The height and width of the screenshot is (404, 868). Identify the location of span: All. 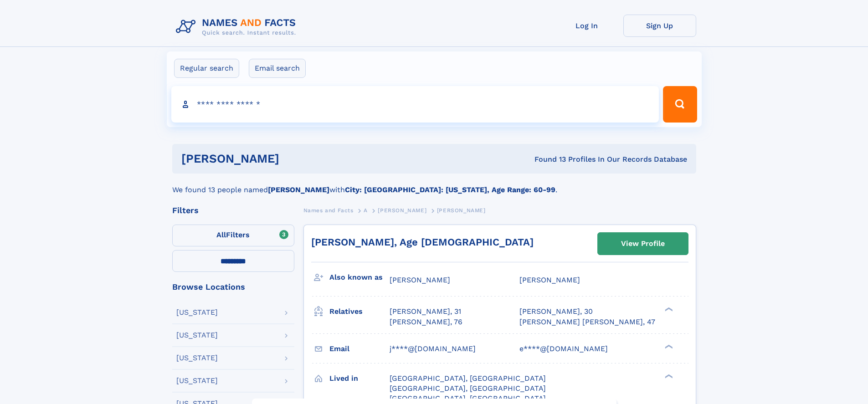
(221, 235).